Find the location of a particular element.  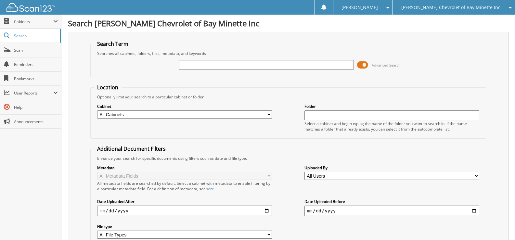

label: Folder is located at coordinates (392, 106).